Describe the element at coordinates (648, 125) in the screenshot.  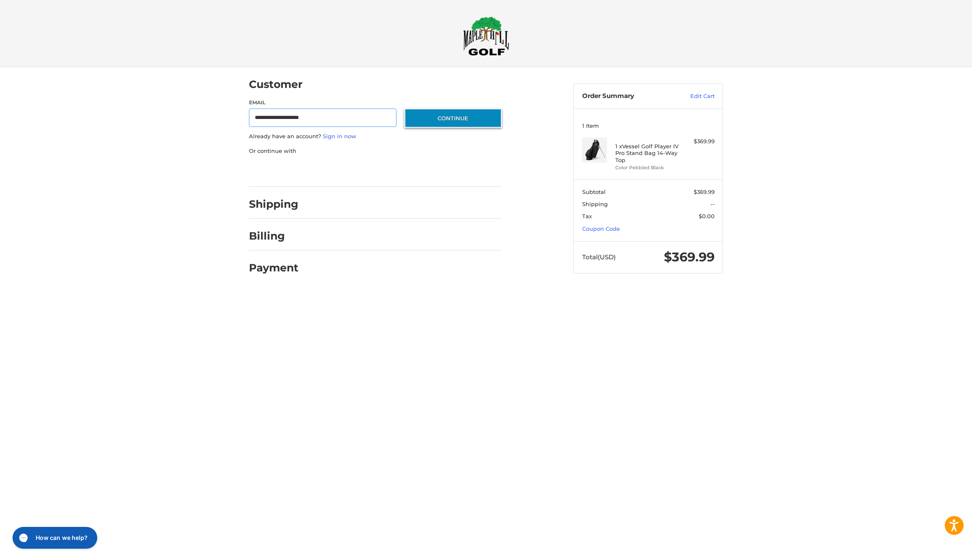
I see `h3: 1 Item` at that location.